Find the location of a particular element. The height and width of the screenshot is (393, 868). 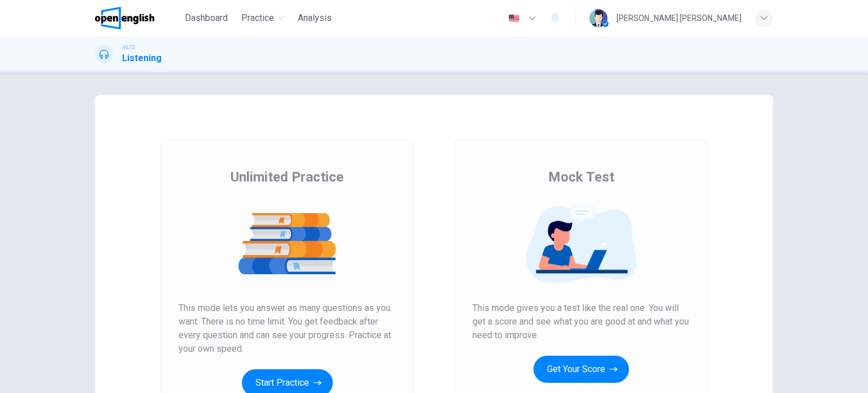

span: Analysis is located at coordinates (315, 18).